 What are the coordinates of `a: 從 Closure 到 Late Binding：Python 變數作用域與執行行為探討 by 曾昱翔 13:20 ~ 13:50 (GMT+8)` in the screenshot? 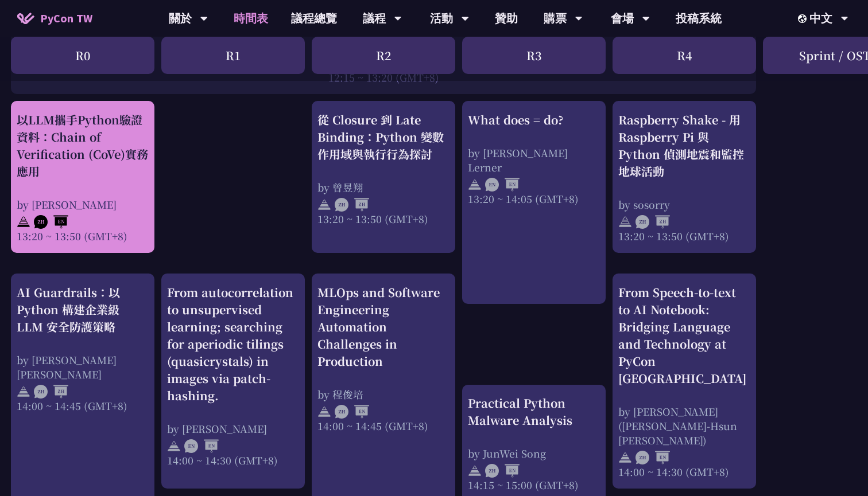 It's located at (383, 177).